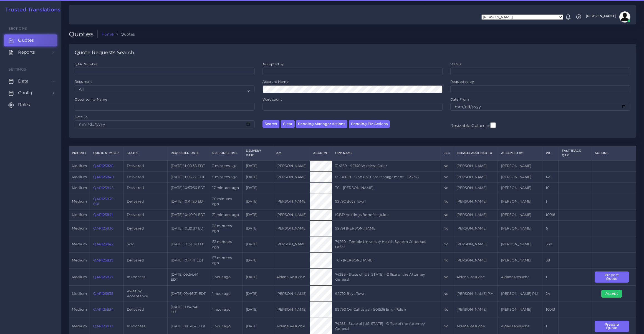 The width and height of the screenshot is (644, 334). Describe the element at coordinates (124, 34) in the screenshot. I see `li: Quotes` at that location.